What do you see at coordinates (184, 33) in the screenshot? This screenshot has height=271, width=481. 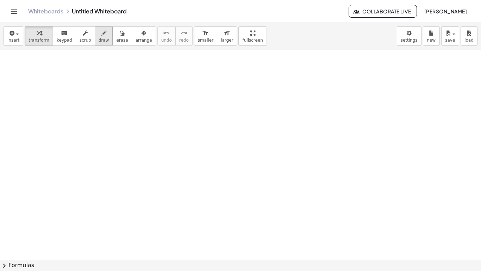 I see `i: redo` at bounding box center [184, 33].